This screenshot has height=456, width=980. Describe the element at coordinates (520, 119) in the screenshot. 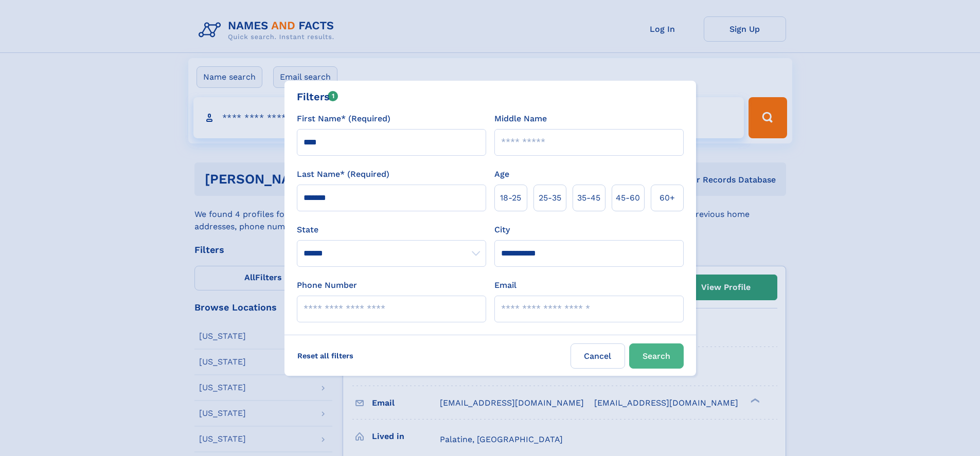

I see `label: Middle Name` at that location.